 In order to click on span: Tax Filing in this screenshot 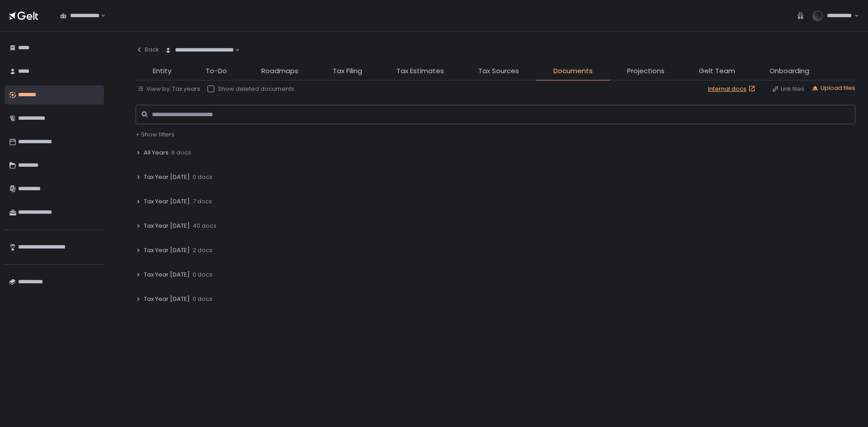, I will do `click(347, 71)`.